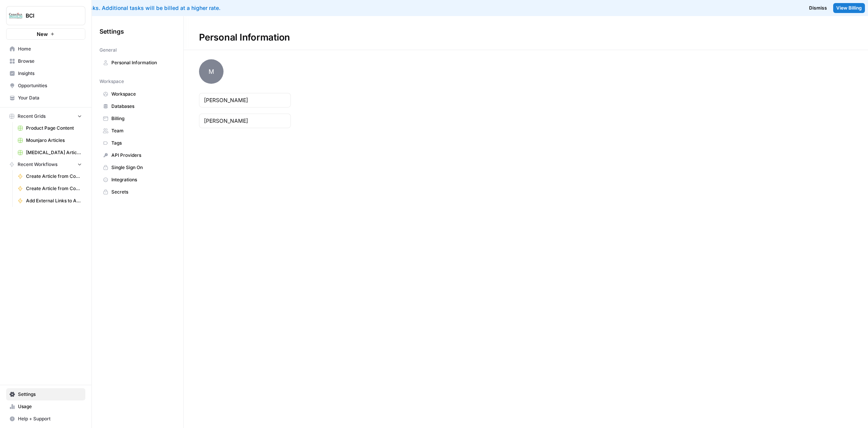 The width and height of the screenshot is (868, 428). What do you see at coordinates (142, 119) in the screenshot?
I see `span: Billing` at bounding box center [142, 119].